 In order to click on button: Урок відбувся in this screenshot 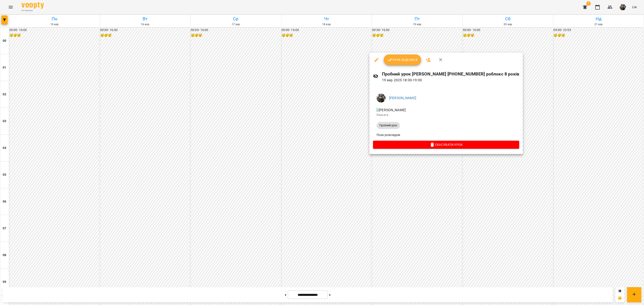, I will do `click(402, 60)`.